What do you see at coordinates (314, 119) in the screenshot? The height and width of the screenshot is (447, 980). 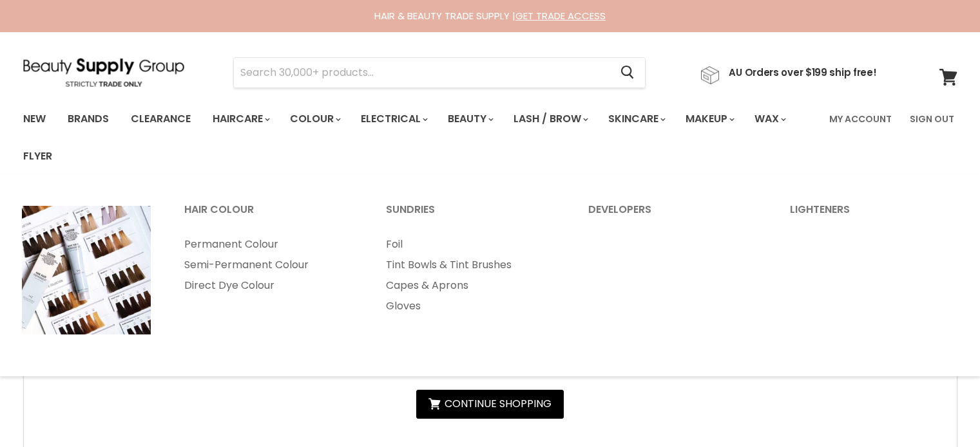 I see `a: Colour` at bounding box center [314, 119].